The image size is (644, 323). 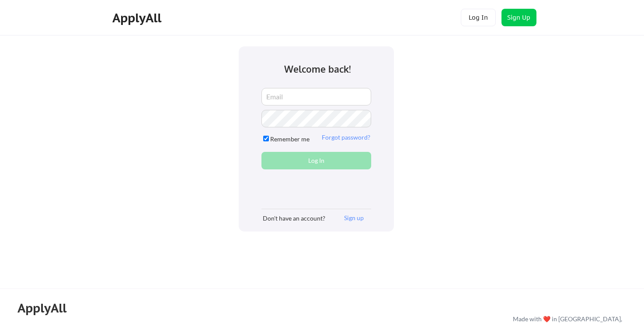 What do you see at coordinates (290, 139) in the screenshot?
I see `label: Remember me` at bounding box center [290, 139].